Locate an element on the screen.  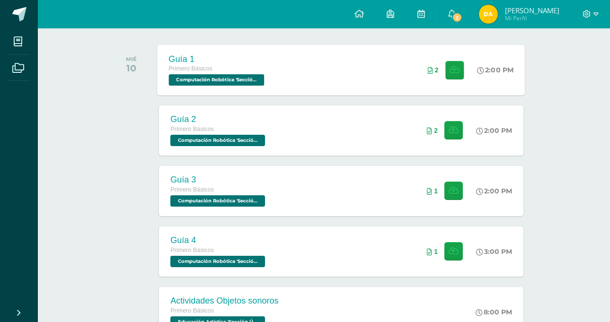
div: Actividades Objetos sonoros is located at coordinates (224, 301).